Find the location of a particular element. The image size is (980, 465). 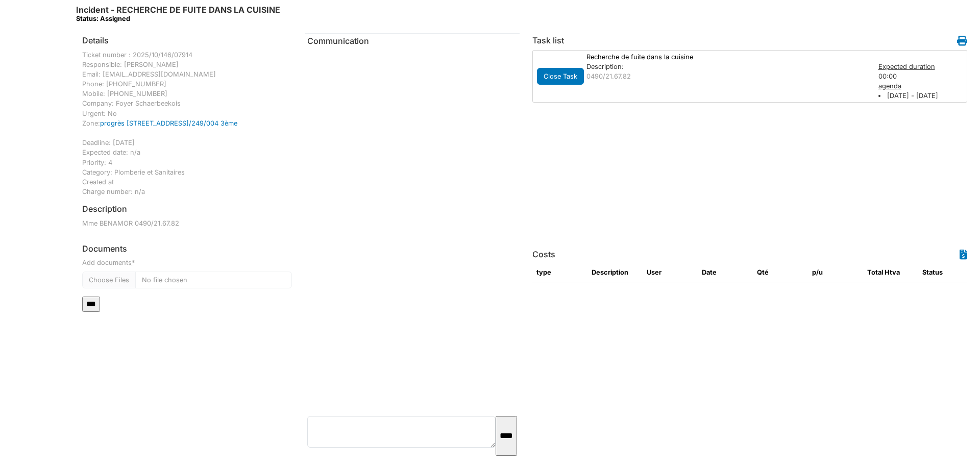

div: Status: Assigned is located at coordinates (178, 18).